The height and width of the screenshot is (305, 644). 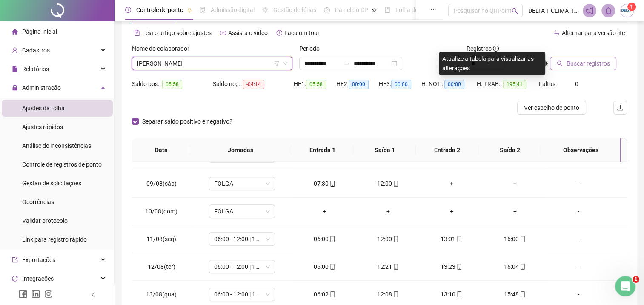 I want to click on span: Folha de pagamento, so click(x=423, y=10).